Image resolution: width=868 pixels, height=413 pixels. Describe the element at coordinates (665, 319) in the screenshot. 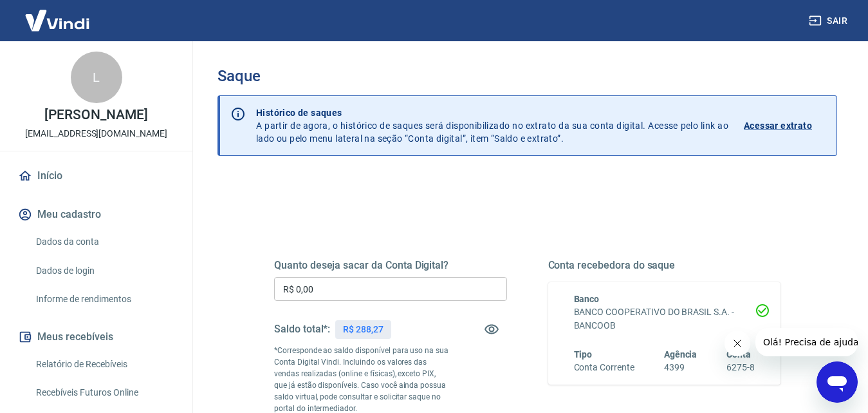

I see `h6: BANCO COOPERATIVO DO BRASIL S.A. - BANCOOB` at that location.